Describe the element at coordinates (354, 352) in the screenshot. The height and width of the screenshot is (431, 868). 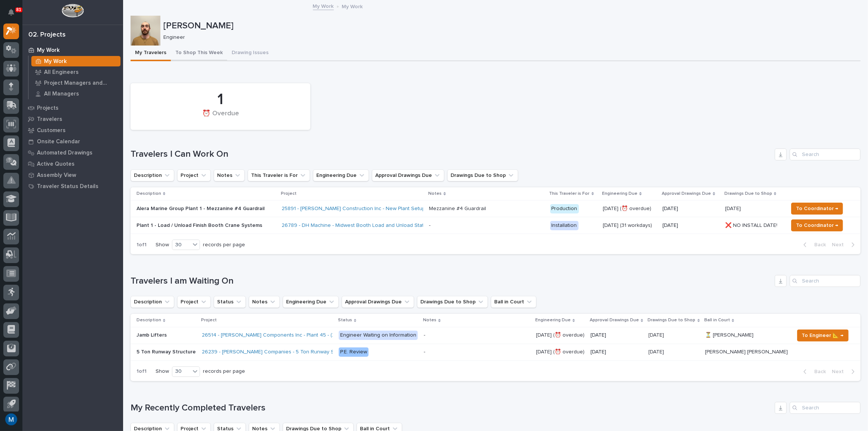
I see `div: P.E. Review` at that location.